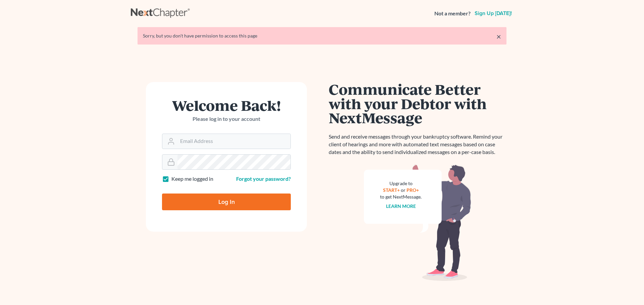 The height and width of the screenshot is (305, 644). What do you see at coordinates (263, 179) in the screenshot?
I see `a: Forgot your password?` at bounding box center [263, 179].